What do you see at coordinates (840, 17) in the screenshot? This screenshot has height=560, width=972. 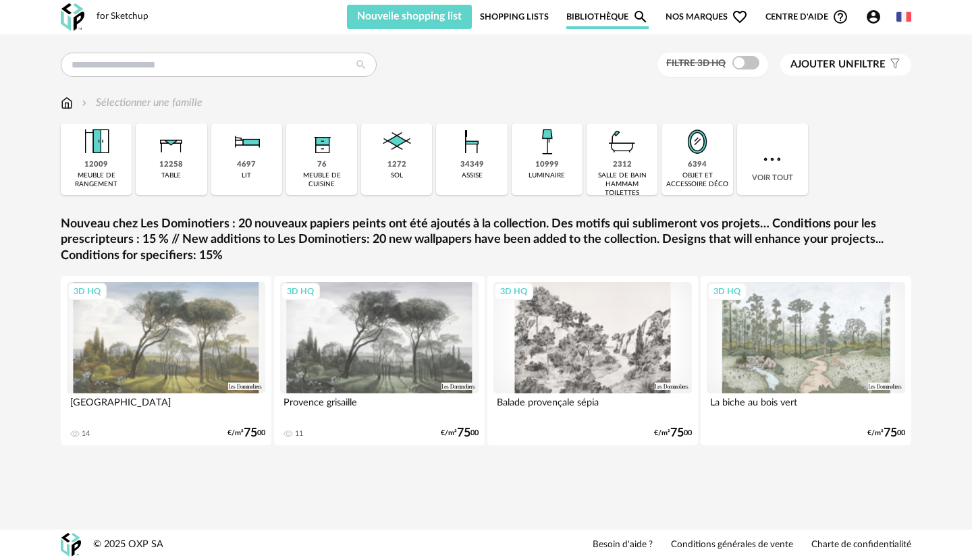 I see `span: Help Circle Outline icon` at bounding box center [840, 17].